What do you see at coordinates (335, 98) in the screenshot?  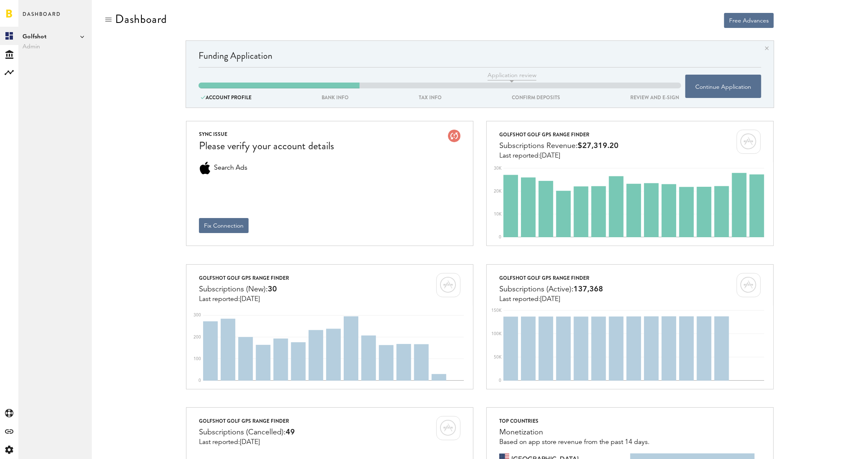 I see `div: BANK INFO` at bounding box center [335, 98].